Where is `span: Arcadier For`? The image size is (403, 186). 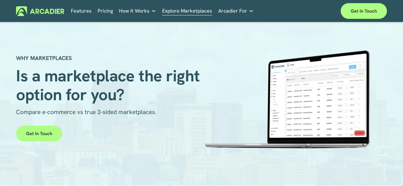
span: Arcadier For is located at coordinates (232, 11).